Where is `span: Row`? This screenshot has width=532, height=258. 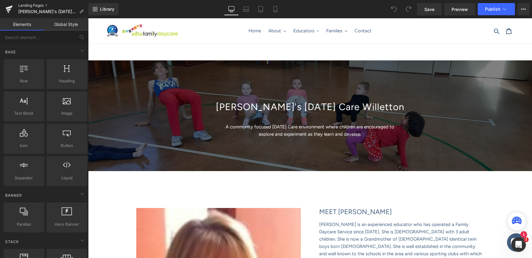 span: Row is located at coordinates (24, 81).